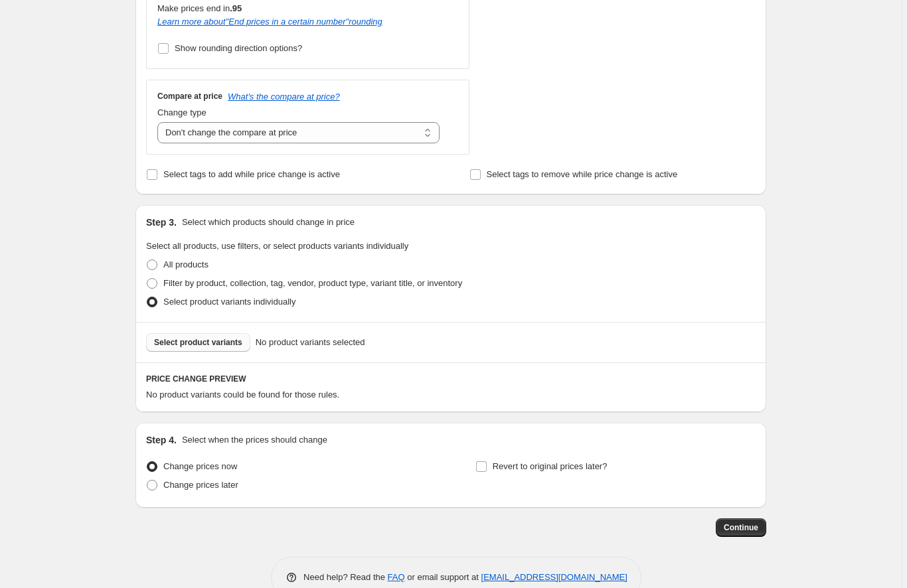 The height and width of the screenshot is (588, 907). I want to click on a: Learn more about"End prices in a certain number"rounding, so click(270, 21).